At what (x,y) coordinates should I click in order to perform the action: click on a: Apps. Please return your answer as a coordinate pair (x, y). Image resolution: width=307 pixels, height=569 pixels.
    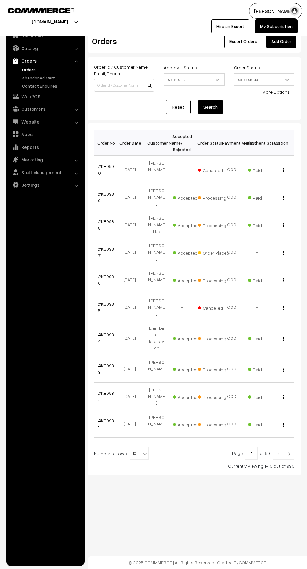
    Looking at the image, I should click on (45, 134).